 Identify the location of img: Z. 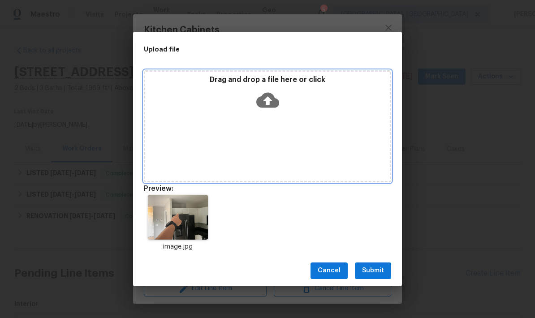
(177, 217).